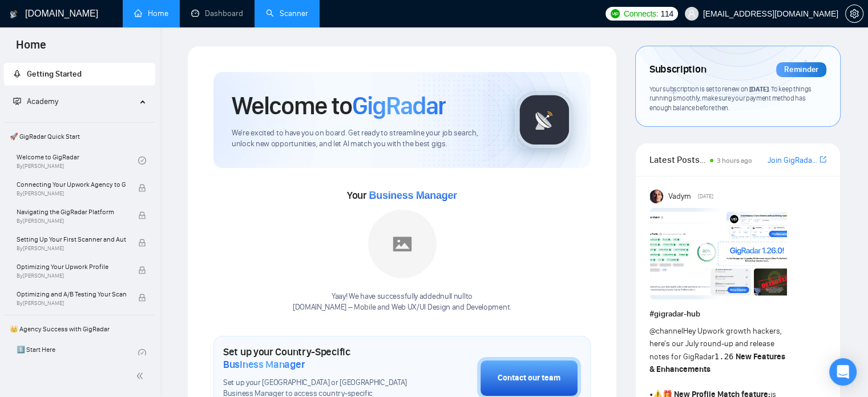 Image resolution: width=868 pixels, height=397 pixels. What do you see at coordinates (72, 185) in the screenshot?
I see `span: Connecting Your Upwork Agency to GigRadar` at bounding box center [72, 185].